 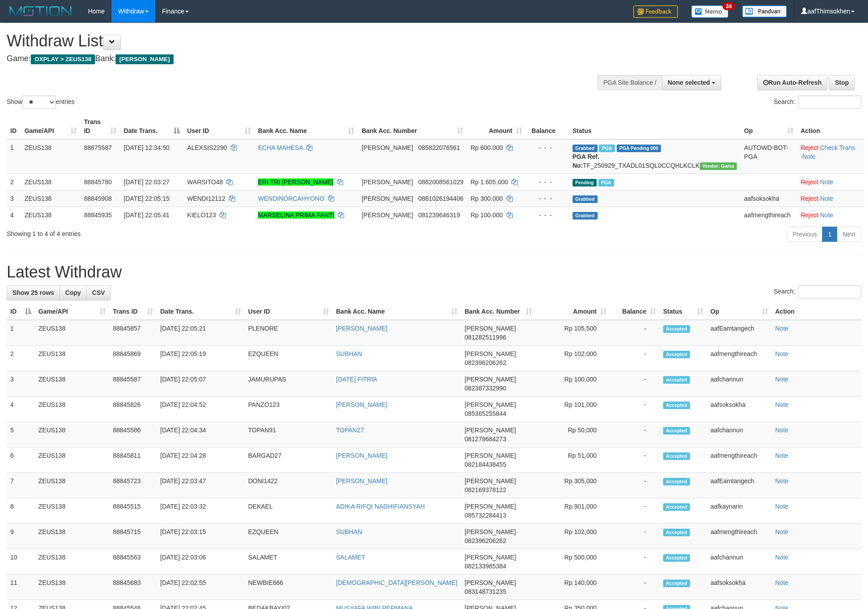 What do you see at coordinates (288, 435) in the screenshot?
I see `td: TOPAN91` at bounding box center [288, 435].